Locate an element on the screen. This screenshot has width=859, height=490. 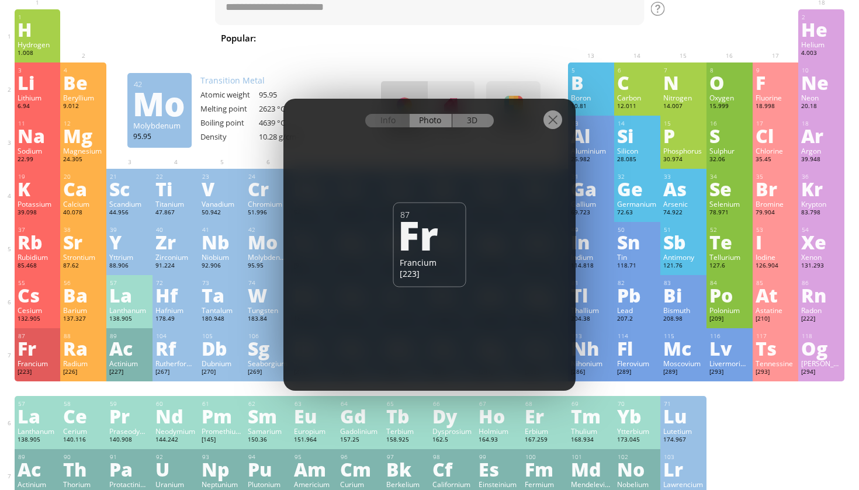
div: 85 is located at coordinates (776, 283).